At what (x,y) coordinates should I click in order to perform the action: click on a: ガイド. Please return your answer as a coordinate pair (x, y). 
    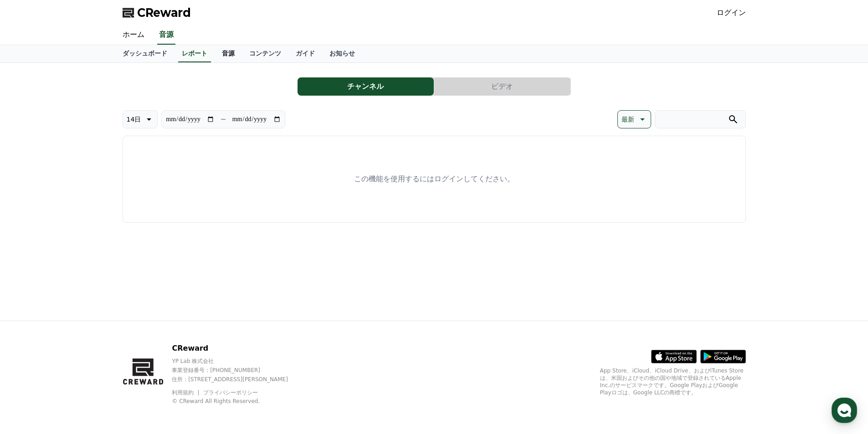
    Looking at the image, I should click on (305, 54).